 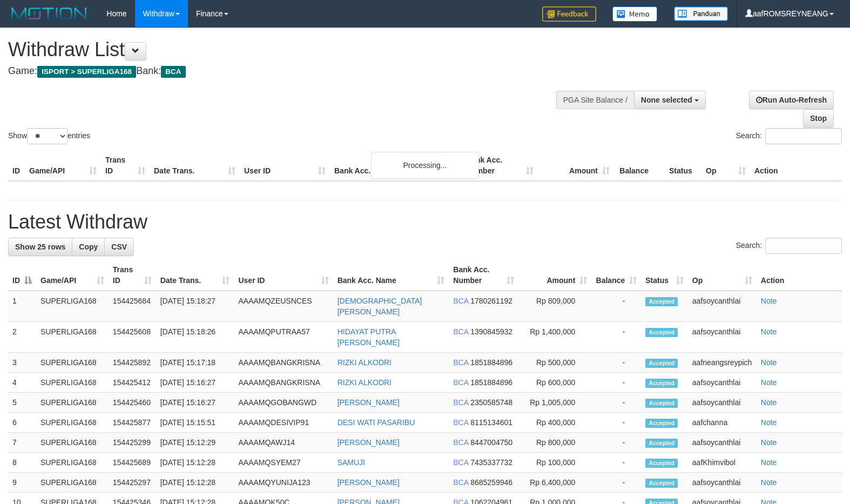 What do you see at coordinates (195, 275) in the screenshot?
I see `th: Date Trans.: activate to sort column ascending` at bounding box center [195, 275].